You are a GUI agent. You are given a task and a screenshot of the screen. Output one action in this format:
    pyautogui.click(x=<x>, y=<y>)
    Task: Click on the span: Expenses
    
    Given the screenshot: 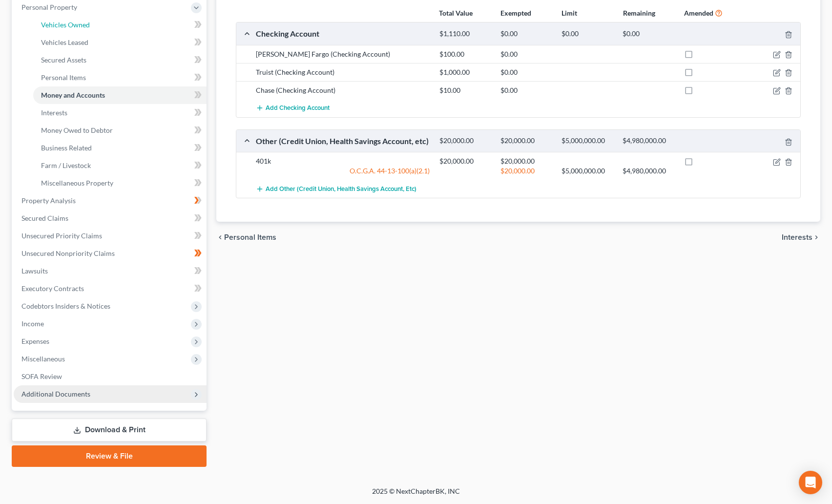 What is the action you would take?
    pyautogui.click(x=35, y=341)
    